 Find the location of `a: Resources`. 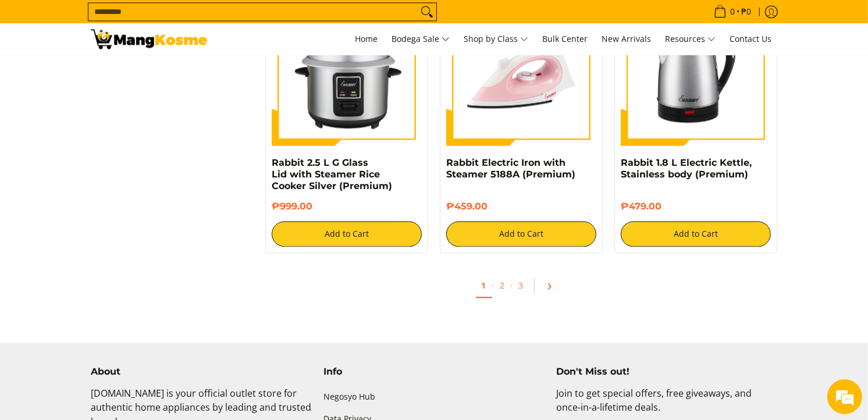

a: Resources is located at coordinates (690, 39).